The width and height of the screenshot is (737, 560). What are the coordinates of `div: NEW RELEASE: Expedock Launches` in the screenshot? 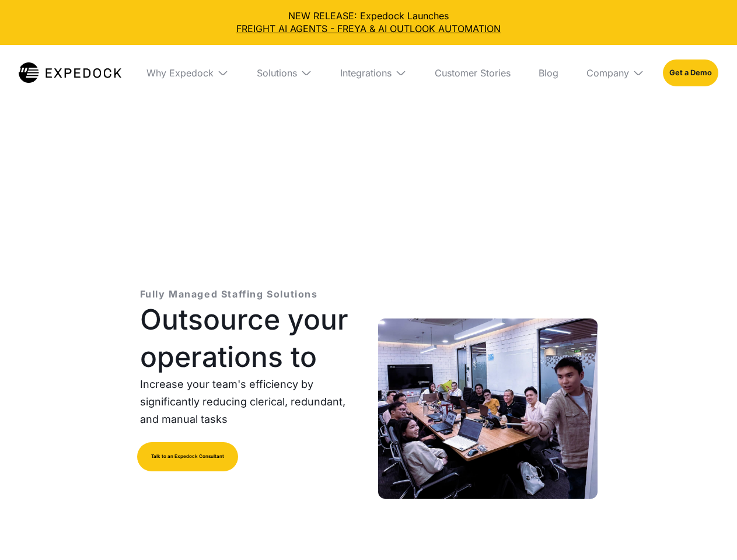 It's located at (368, 22).